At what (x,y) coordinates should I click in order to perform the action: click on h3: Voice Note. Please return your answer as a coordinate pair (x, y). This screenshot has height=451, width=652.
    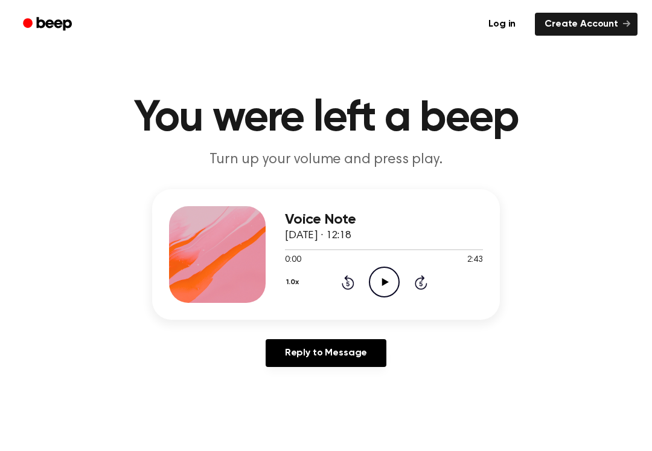
    Looking at the image, I should click on (384, 219).